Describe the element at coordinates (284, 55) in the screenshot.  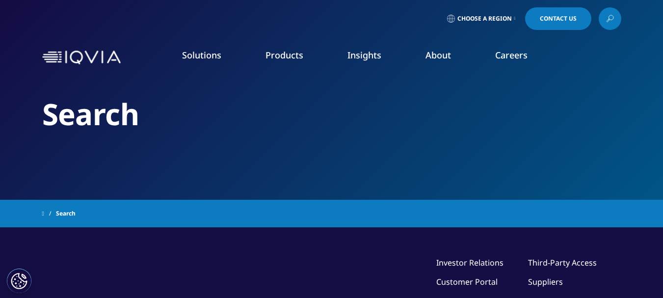
I see `a: Products` at that location.